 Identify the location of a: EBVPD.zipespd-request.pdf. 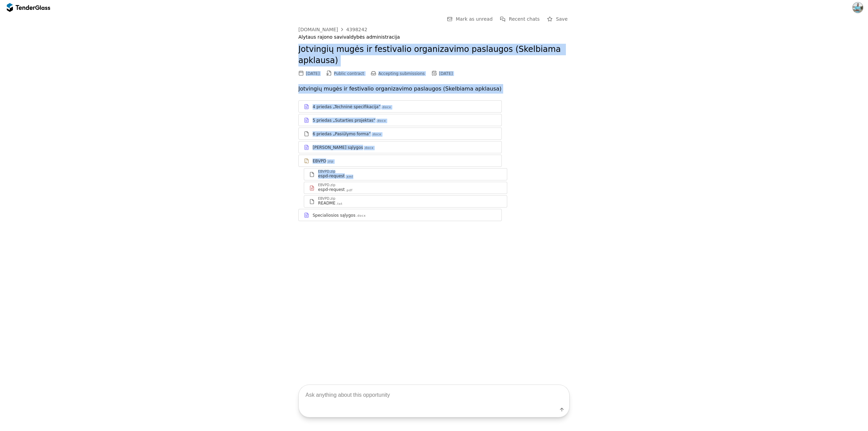
(406, 188).